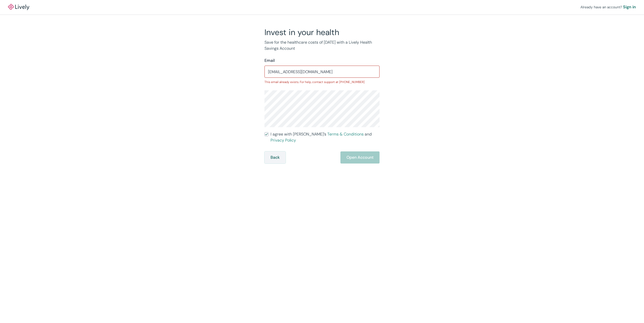  What do you see at coordinates (19, 7) in the screenshot?
I see `img: Lively` at bounding box center [19, 7].